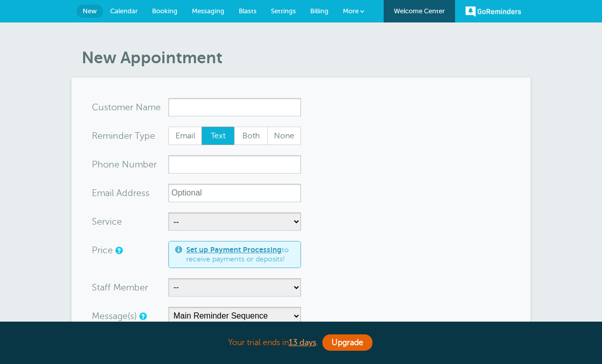  What do you see at coordinates (284, 136) in the screenshot?
I see `span: None` at bounding box center [284, 136].